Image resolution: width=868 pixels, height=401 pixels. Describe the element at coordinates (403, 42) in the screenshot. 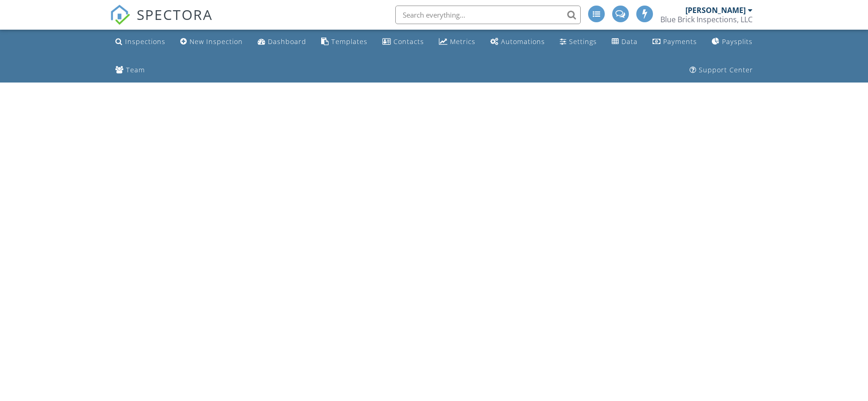

I see `a: Contacts` at that location.